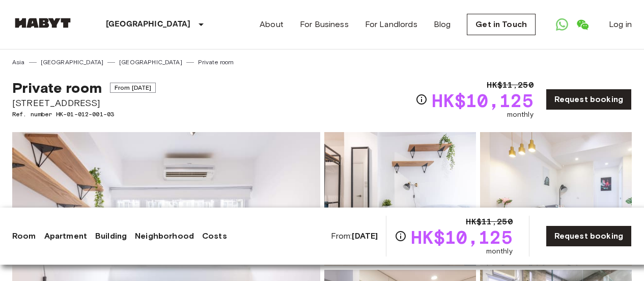 This screenshot has width=644, height=281. Describe the element at coordinates (43, 23) in the screenshot. I see `img: Habyt` at that location.